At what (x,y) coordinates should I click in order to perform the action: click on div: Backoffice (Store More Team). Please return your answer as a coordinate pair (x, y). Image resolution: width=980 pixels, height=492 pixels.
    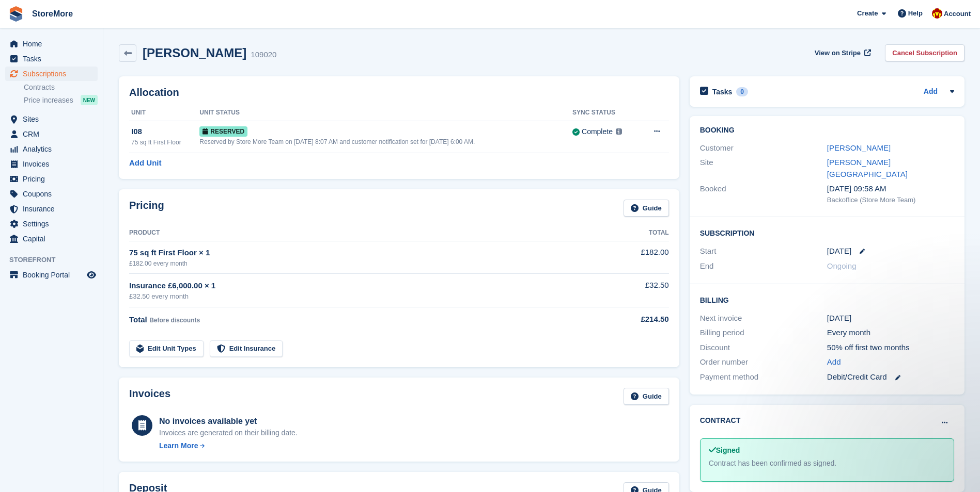
    Looking at the image, I should click on (890, 200).